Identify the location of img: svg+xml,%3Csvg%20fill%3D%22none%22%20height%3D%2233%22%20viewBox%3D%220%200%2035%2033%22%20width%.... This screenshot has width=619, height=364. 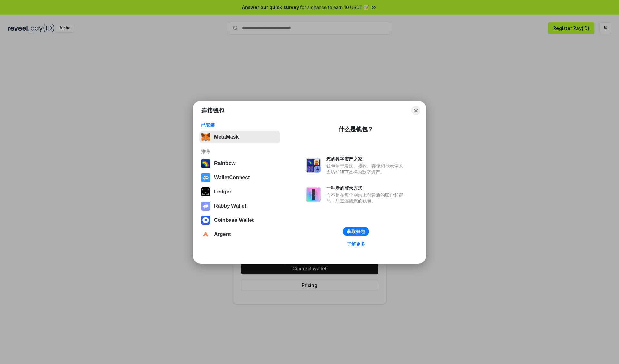
(206, 137).